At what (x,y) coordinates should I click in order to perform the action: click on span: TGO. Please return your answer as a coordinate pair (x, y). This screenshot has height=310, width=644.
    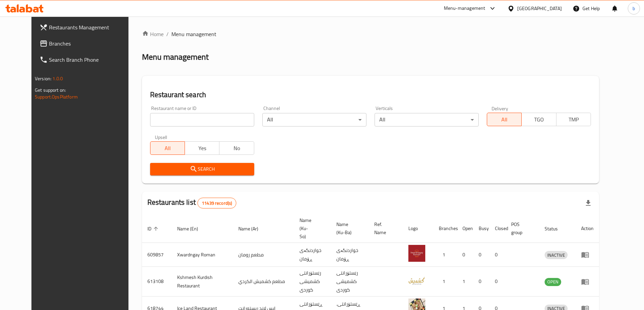
    Looking at the image, I should click on (539, 119).